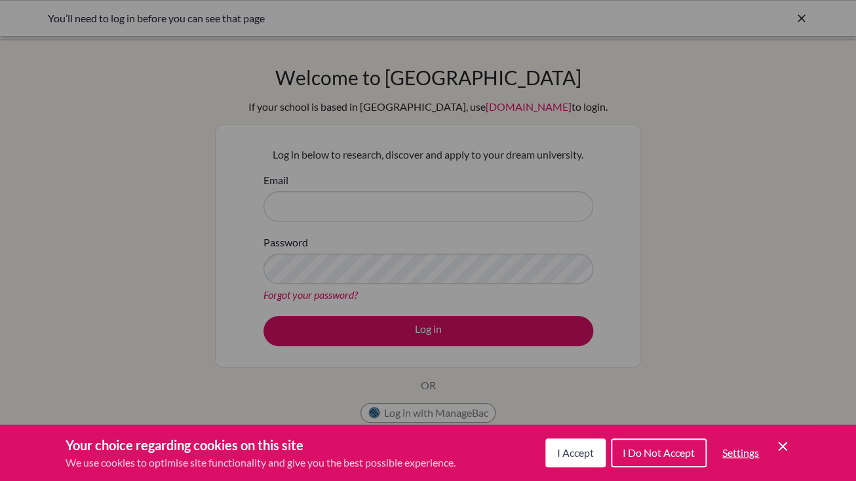 This screenshot has width=856, height=481. Describe the element at coordinates (782, 446) in the screenshot. I see `button: Save and close` at that location.